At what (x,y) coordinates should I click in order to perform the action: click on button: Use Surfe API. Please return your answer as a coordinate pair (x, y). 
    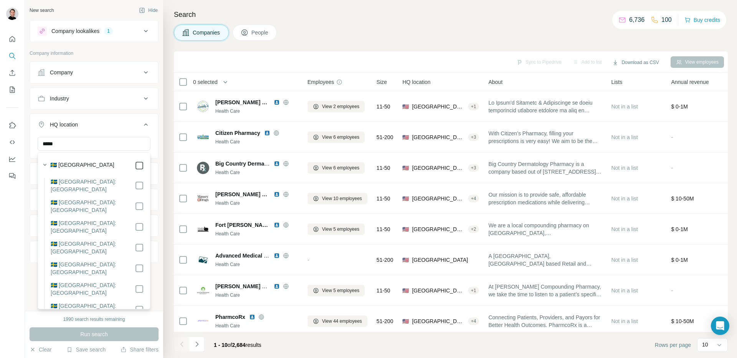
    Looking at the image, I should click on (12, 142).